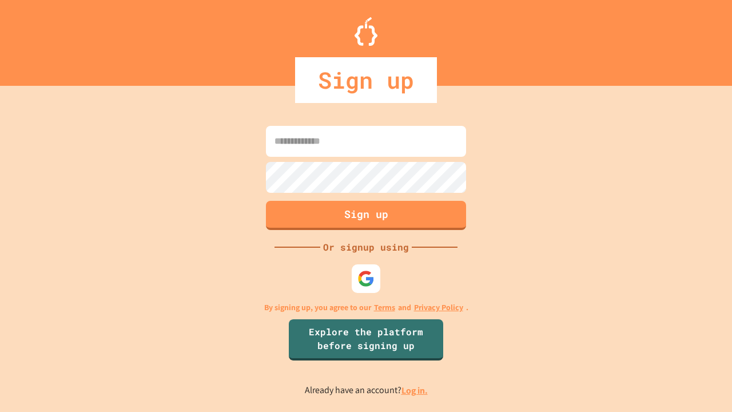 The height and width of the screenshot is (412, 732). I want to click on p: Already have an account?, so click(366, 390).